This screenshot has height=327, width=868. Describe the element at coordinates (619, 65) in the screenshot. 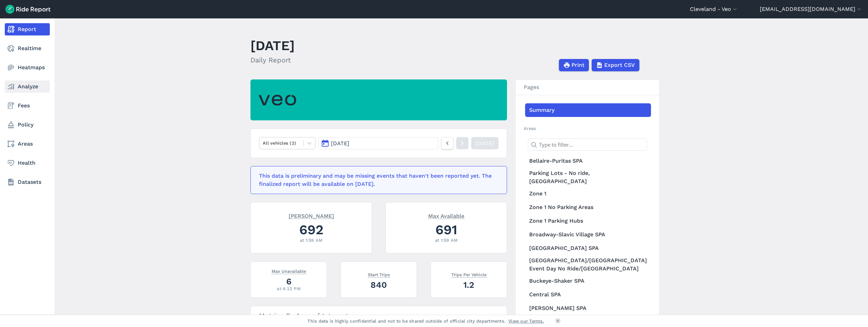

I see `span: Export CSV` at that location.